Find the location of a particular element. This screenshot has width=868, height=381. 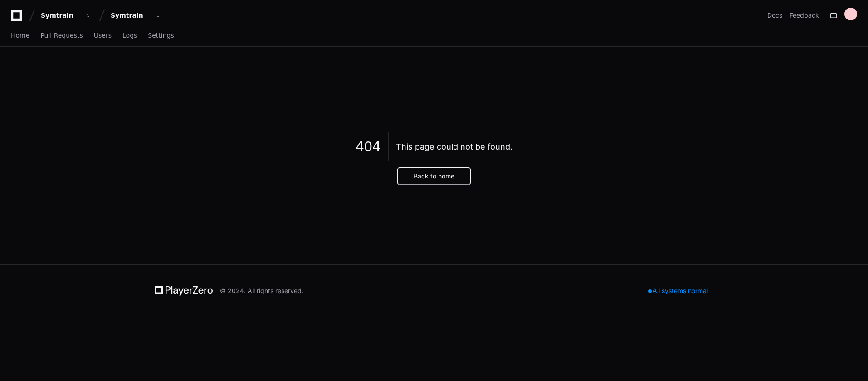

span: Logs is located at coordinates (130, 35).